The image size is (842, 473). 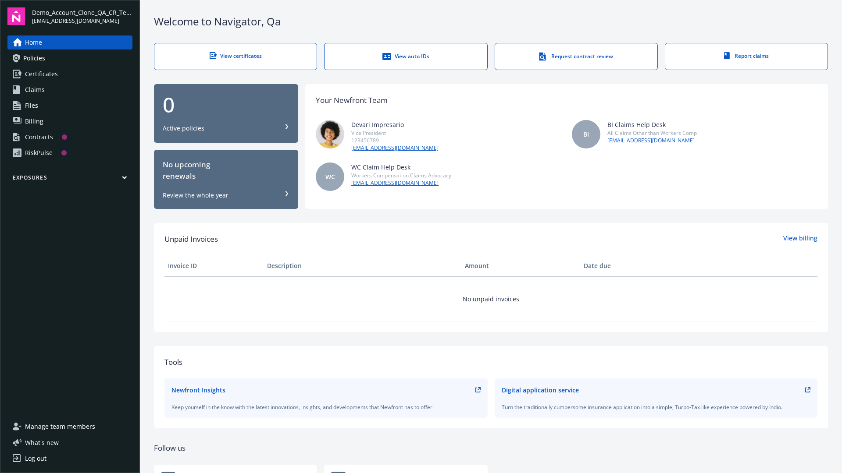 What do you see at coordinates (36, 459) in the screenshot?
I see `div: Log out` at bounding box center [36, 459].